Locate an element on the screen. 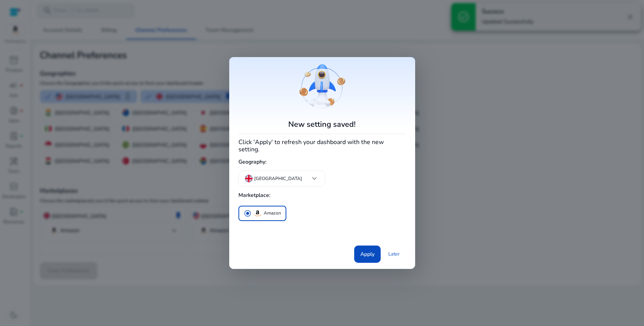 The image size is (644, 326). span: Apply is located at coordinates (367, 255).